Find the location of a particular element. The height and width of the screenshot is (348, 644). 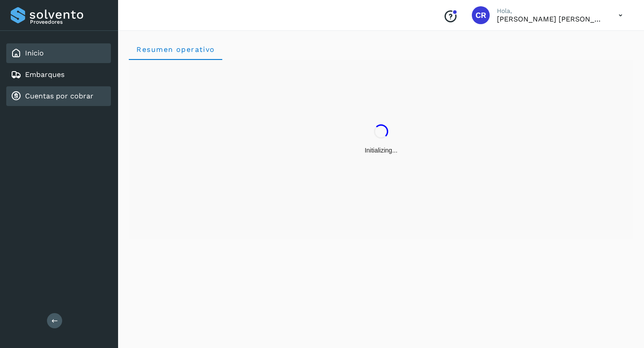

p: CARLOS RODOLFO BELLI PEDRAZA is located at coordinates (551, 19).